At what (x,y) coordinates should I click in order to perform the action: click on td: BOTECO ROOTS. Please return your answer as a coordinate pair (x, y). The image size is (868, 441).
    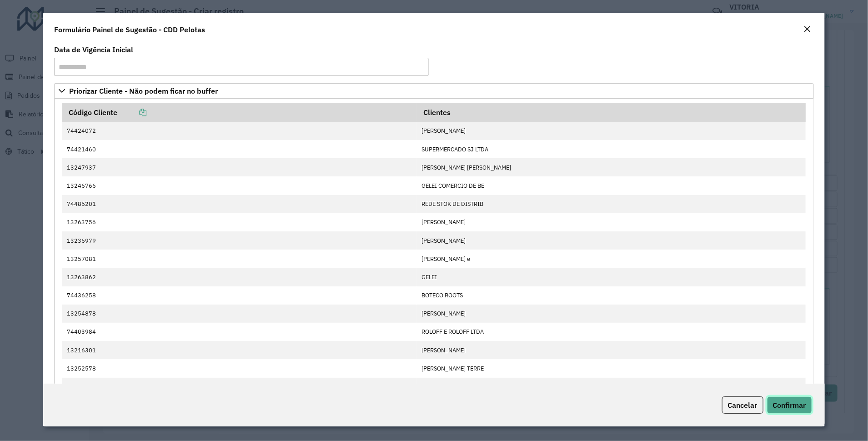
    Looking at the image, I should click on (611, 295).